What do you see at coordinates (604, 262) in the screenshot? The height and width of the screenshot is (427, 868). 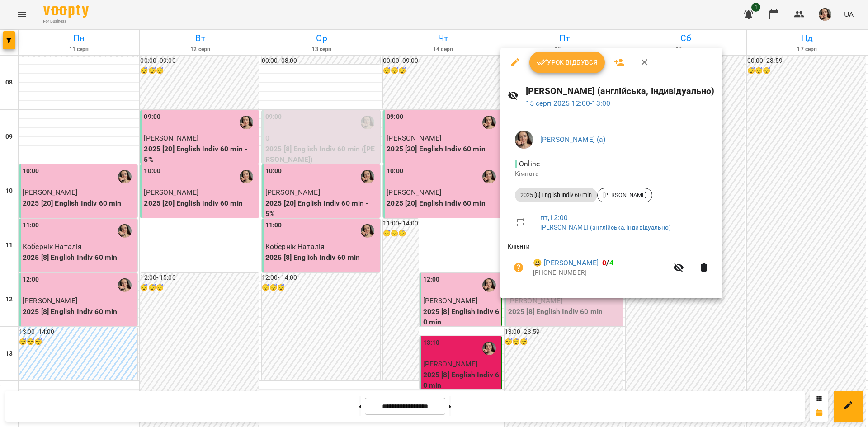 I see `span: 0` at bounding box center [604, 262].